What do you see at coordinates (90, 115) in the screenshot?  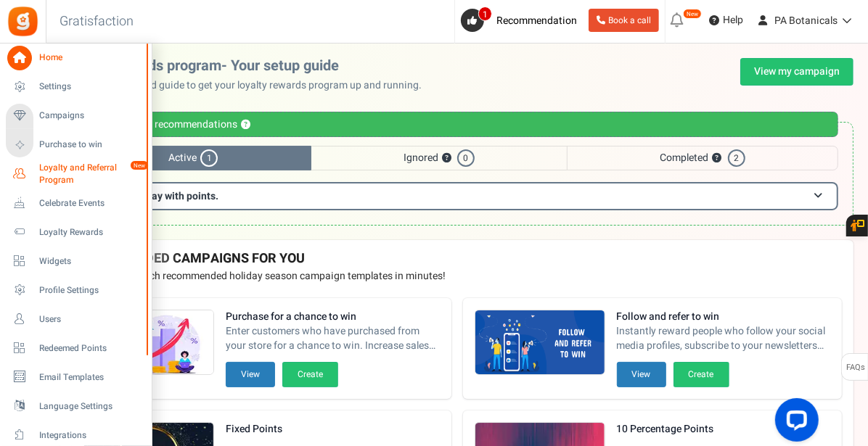 I see `span: Campaigns` at bounding box center [90, 115].